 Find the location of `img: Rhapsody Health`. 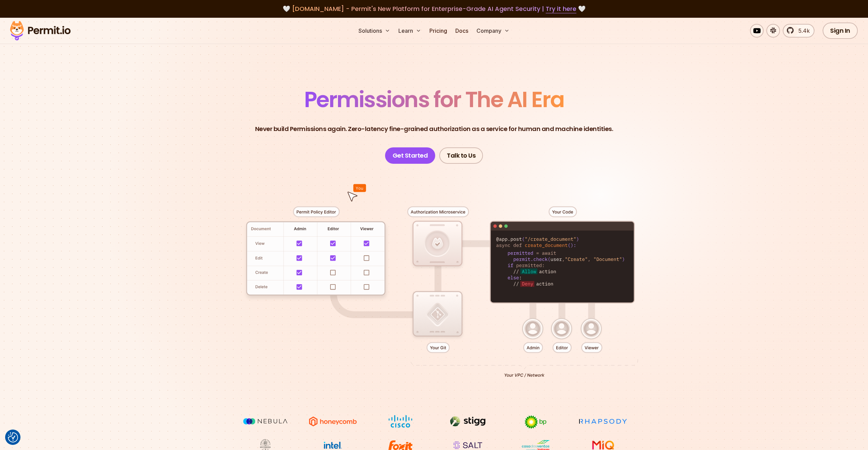

img: Rhapsody Health is located at coordinates (603, 421).